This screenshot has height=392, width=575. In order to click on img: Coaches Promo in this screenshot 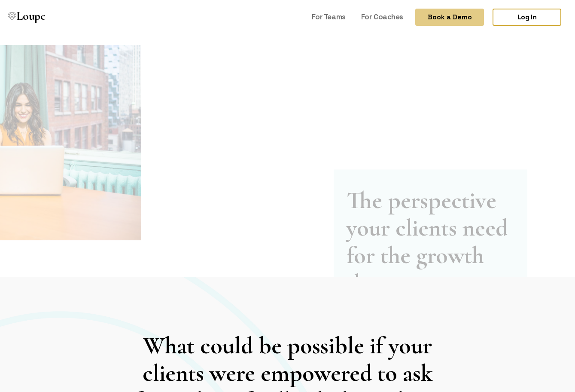, I will do `click(206, 143)`.